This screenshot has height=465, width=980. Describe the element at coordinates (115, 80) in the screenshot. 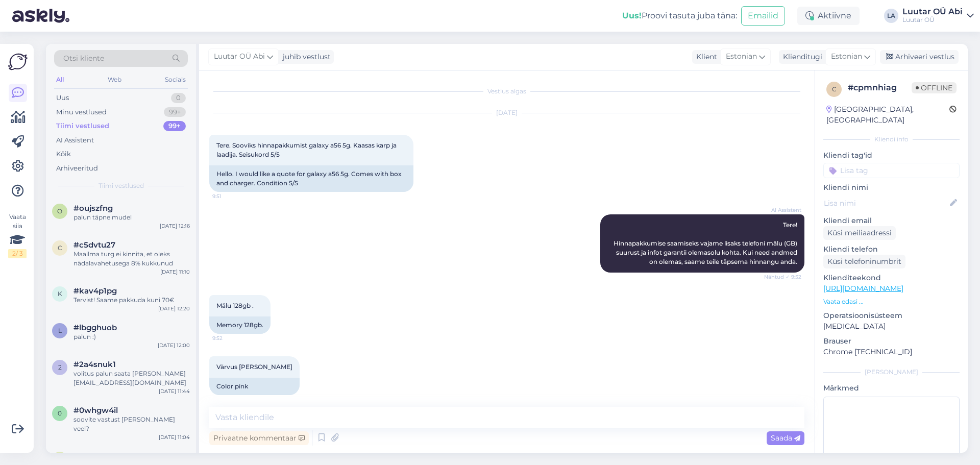

I see `div: Web` at that location.